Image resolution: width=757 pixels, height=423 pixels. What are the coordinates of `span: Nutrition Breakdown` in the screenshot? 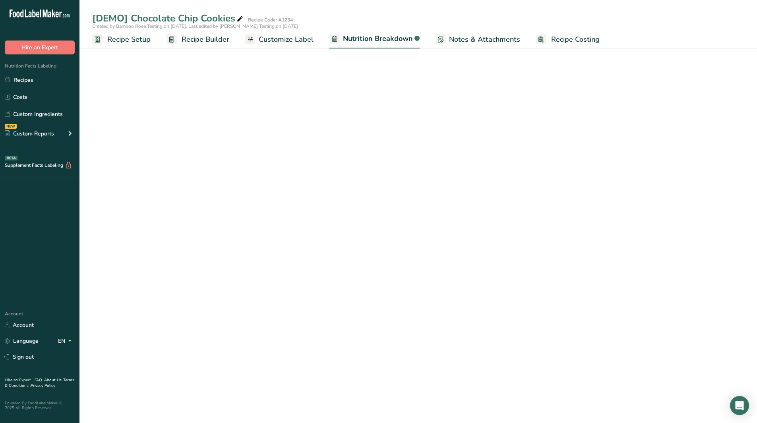 It's located at (378, 39).